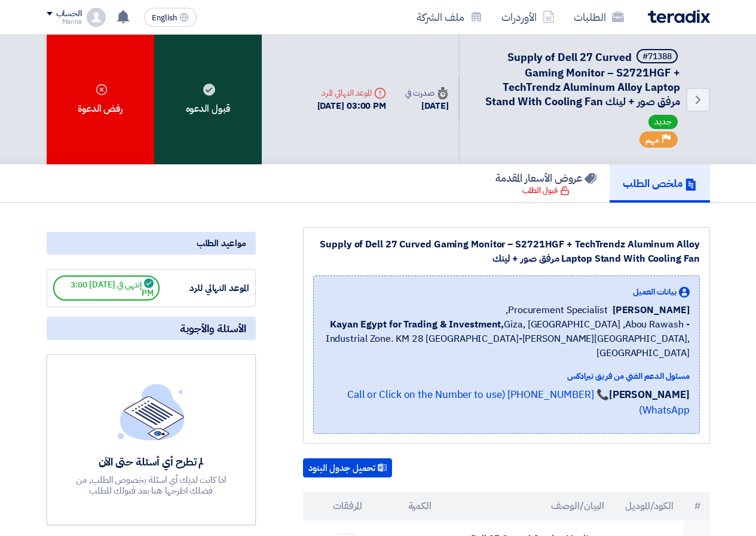  What do you see at coordinates (151, 411) in the screenshot?
I see `img: empty_state_list.svg` at bounding box center [151, 411].